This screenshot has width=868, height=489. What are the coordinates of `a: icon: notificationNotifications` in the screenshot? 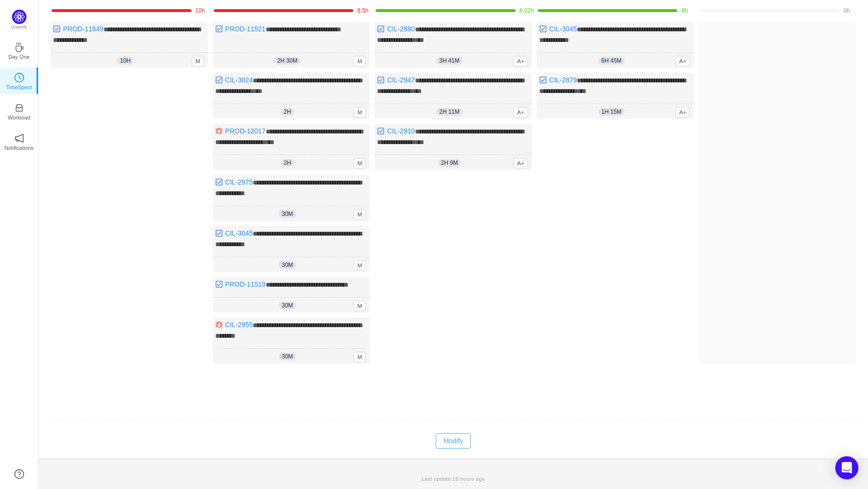 It's located at (19, 141).